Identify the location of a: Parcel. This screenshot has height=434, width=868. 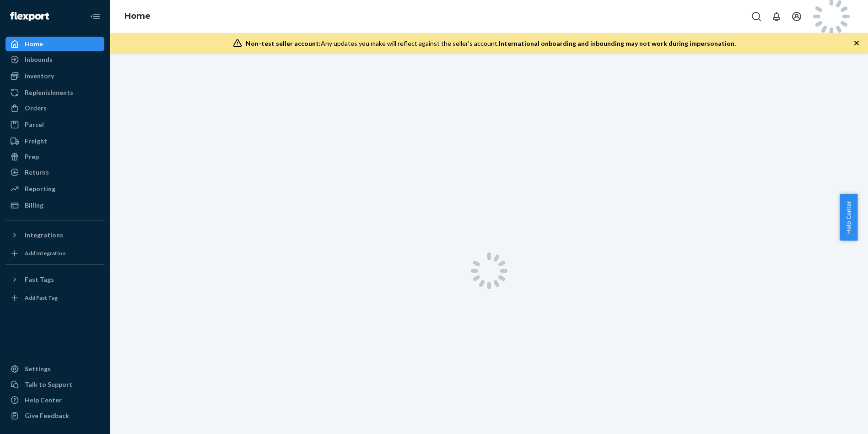
(55, 125).